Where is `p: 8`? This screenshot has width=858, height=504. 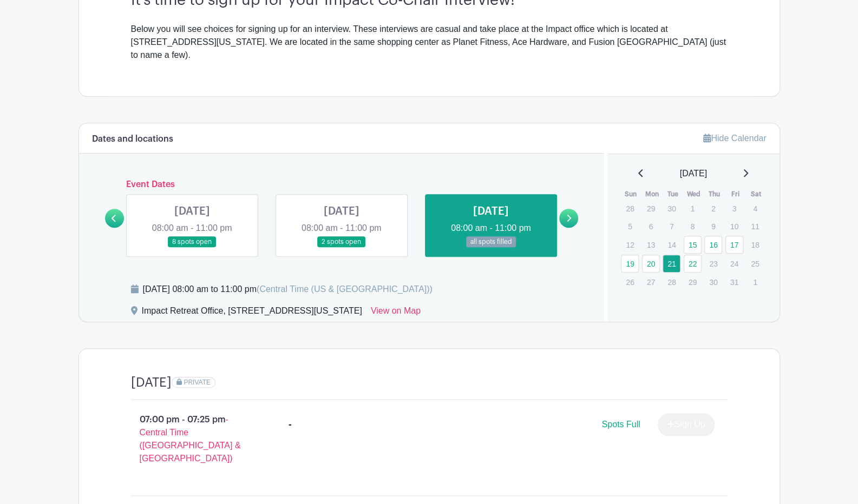 p: 8 is located at coordinates (692, 226).